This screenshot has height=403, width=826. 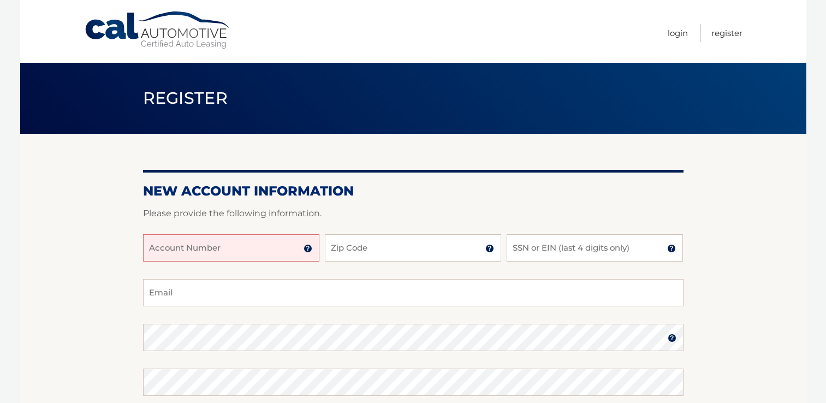 What do you see at coordinates (595, 248) in the screenshot?
I see `input: SSN or EIN (last 4 digits only)` at bounding box center [595, 248].